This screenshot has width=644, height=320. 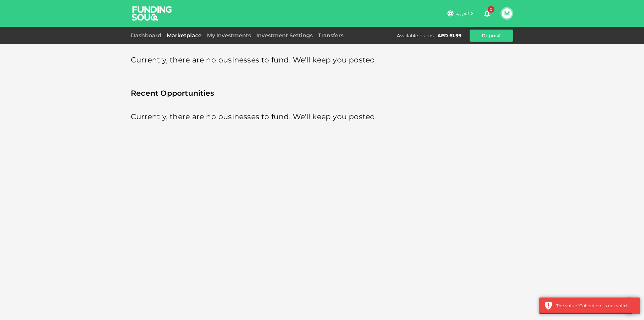 I want to click on a: My Investments, so click(x=229, y=35).